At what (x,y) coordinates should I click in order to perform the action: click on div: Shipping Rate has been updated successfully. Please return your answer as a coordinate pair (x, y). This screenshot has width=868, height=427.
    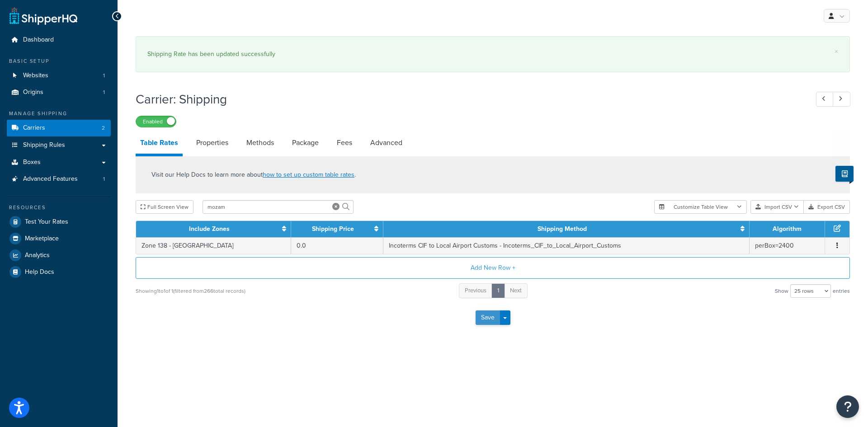
    Looking at the image, I should click on (493, 54).